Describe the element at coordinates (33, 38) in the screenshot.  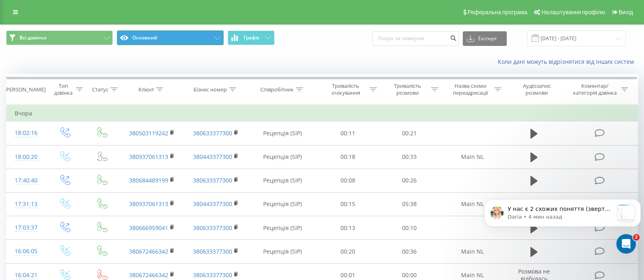
I see `span: Всі дзвінки` at that location.